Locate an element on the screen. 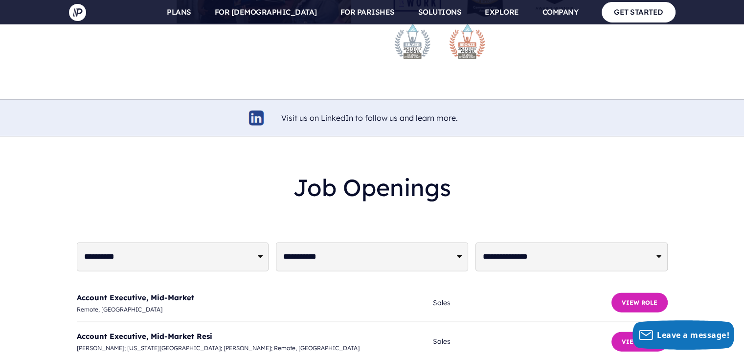 Image resolution: width=744 pixels, height=357 pixels. a: Account Executive, Mid-Market Resi is located at coordinates (144, 336).